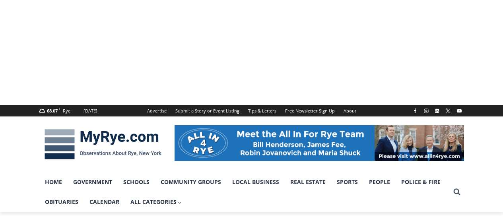 Image resolution: width=503 pixels, height=219 pixels. Describe the element at coordinates (62, 202) in the screenshot. I see `a: Obituaries` at that location.